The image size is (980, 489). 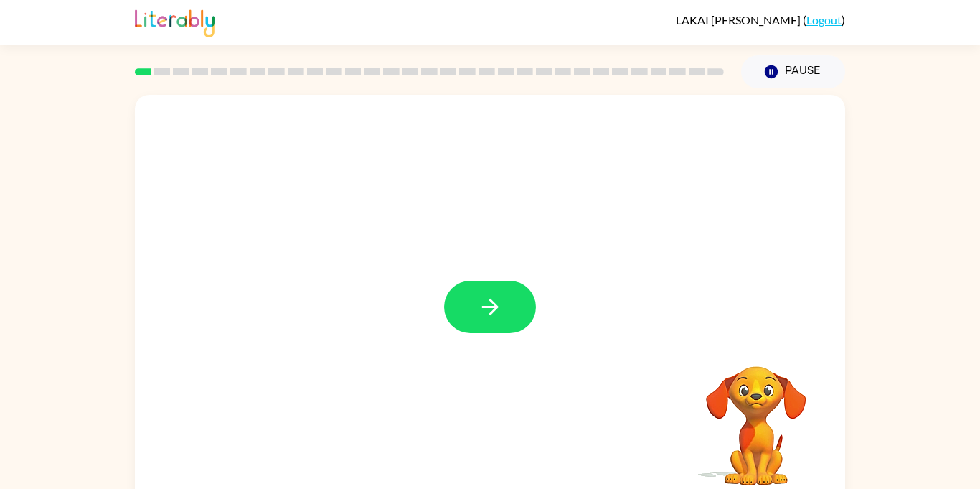 What do you see at coordinates (793, 72) in the screenshot?
I see `button: Pause` at bounding box center [793, 72].